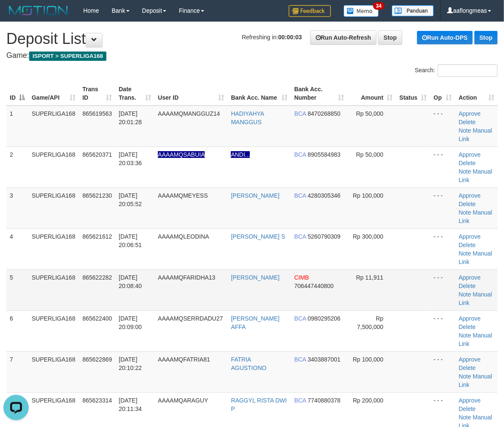  Describe the element at coordinates (413, 11) in the screenshot. I see `img: panduan.png` at that location.